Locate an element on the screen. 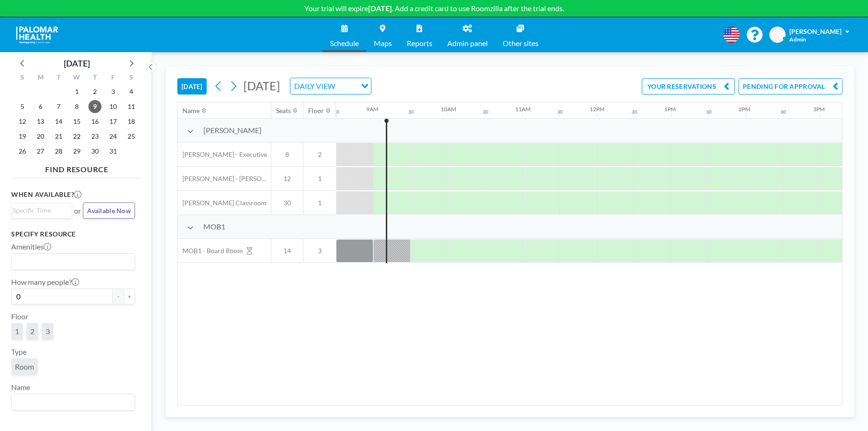 The height and width of the screenshot is (431, 868). span: Thursday, October 2, 2025 is located at coordinates (95, 92).